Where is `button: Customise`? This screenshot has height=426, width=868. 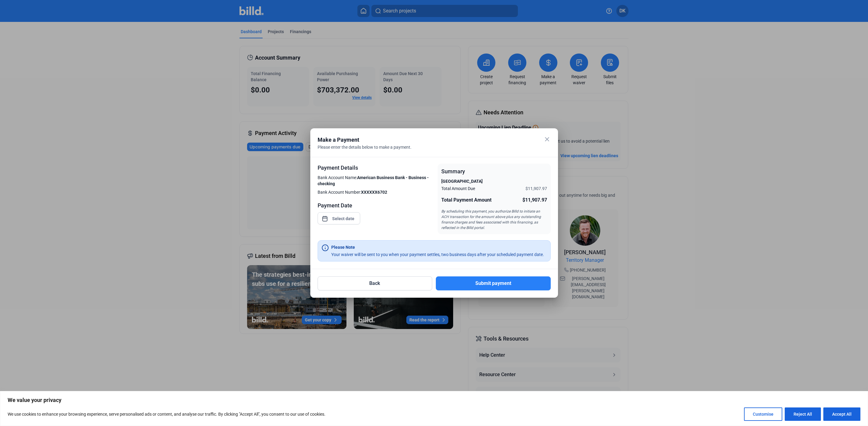 button: Customise is located at coordinates (763, 414).